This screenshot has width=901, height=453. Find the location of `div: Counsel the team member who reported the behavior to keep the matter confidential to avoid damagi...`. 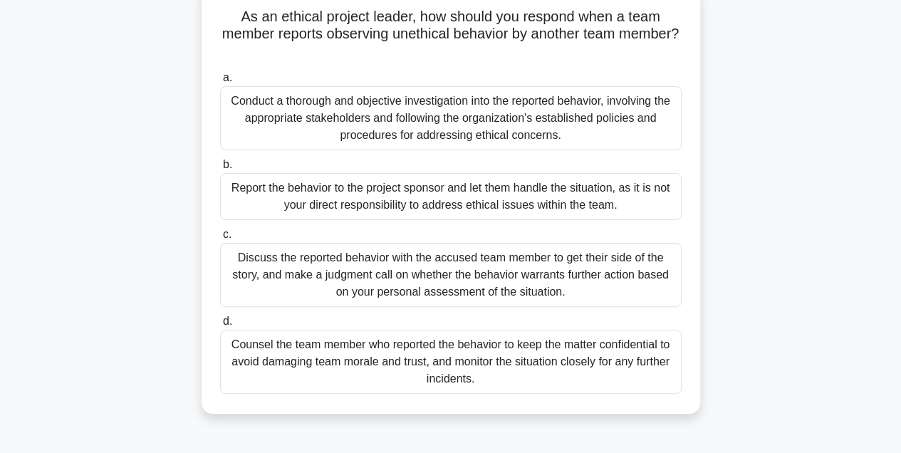

div: Counsel the team member who reported the behavior to keep the matter confidential to avoid damagi... is located at coordinates (451, 362).